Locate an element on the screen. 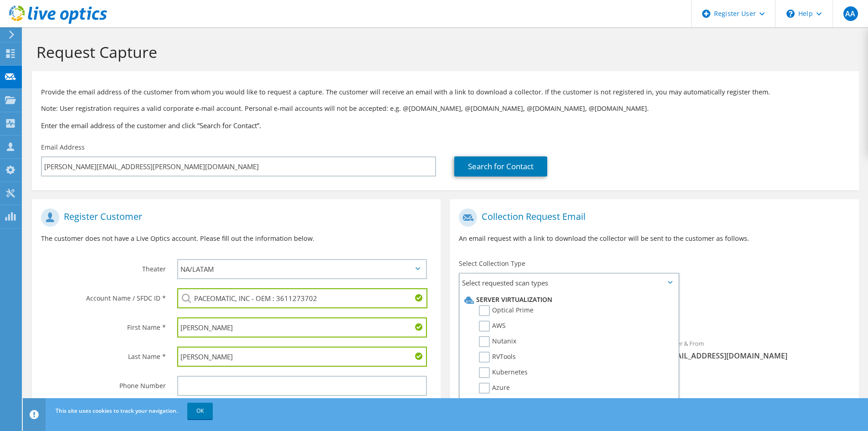 This screenshot has height=431, width=868. label: Select Collection Type is located at coordinates (492, 264).